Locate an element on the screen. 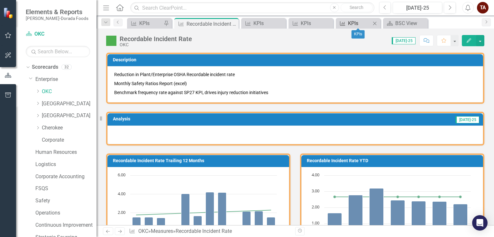  h3: Description is located at coordinates (296, 60).